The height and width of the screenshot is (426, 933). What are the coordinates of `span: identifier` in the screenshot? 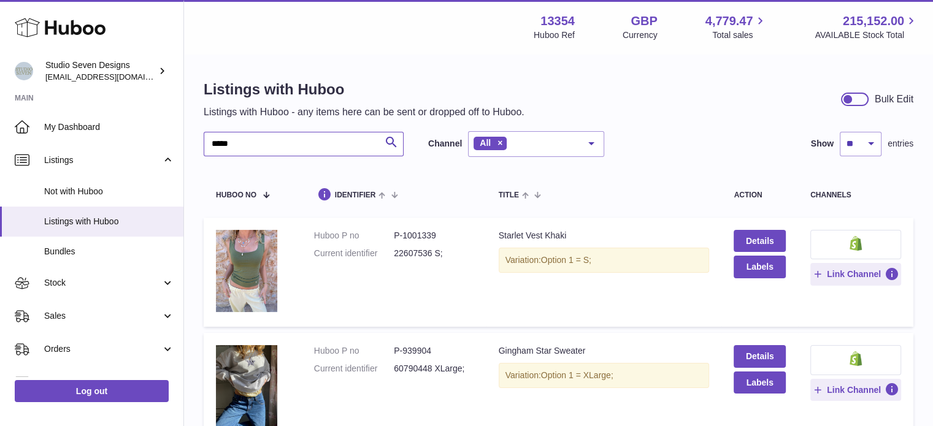 It's located at (355, 195).